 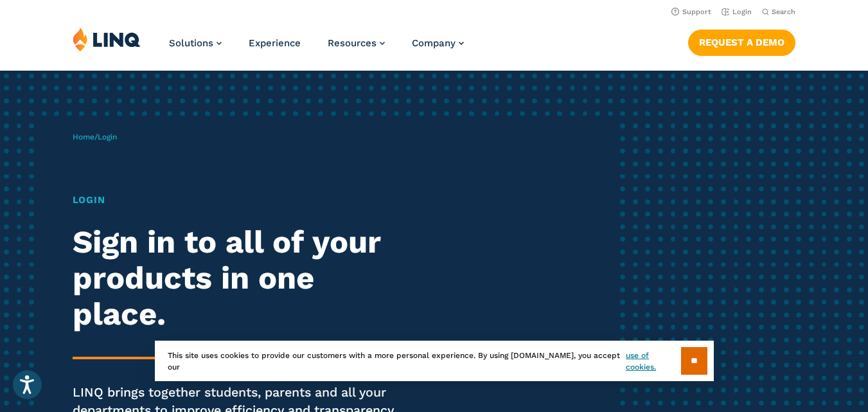 I want to click on a: use of cookies., so click(x=653, y=361).